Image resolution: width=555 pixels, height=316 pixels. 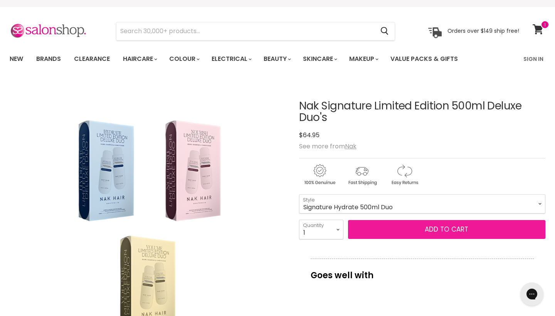 I want to click on span: $64.95, so click(x=309, y=135).